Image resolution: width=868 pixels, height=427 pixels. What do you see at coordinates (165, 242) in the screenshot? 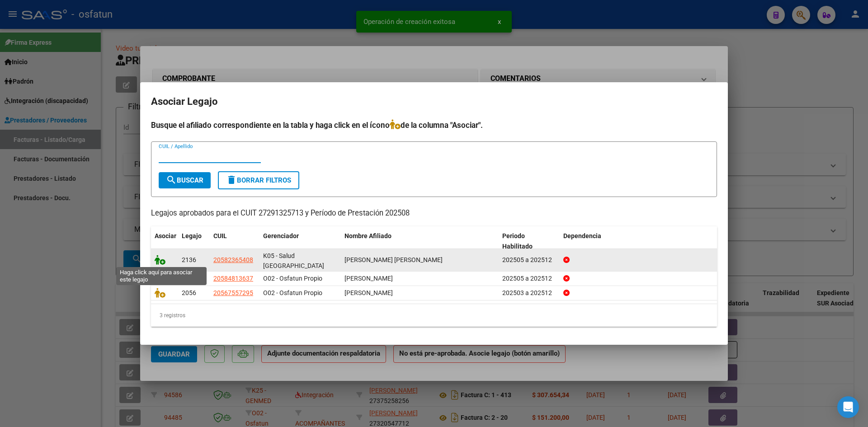
I see `datatable-header-cell: Asociar` at bounding box center [165, 242].